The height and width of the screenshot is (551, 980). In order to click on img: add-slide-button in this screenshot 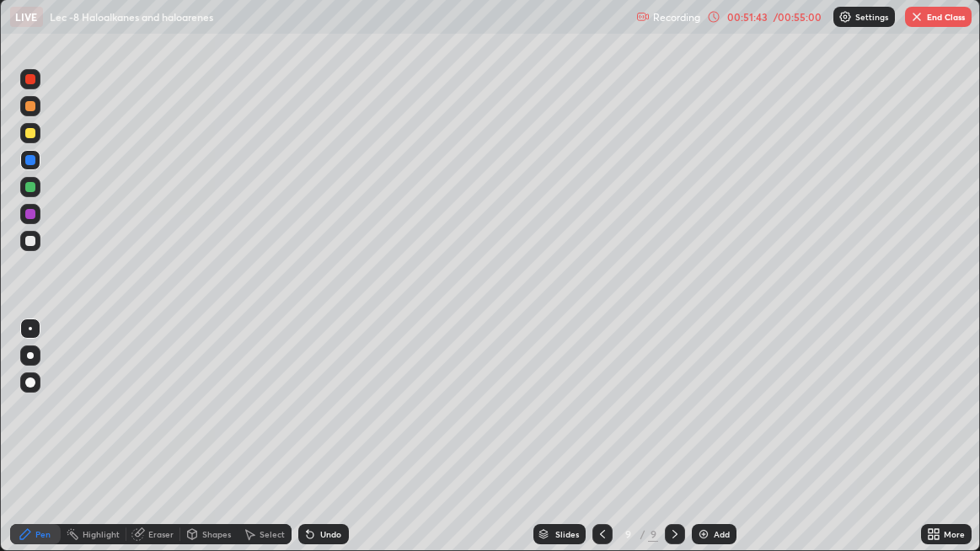, I will do `click(704, 534)`.